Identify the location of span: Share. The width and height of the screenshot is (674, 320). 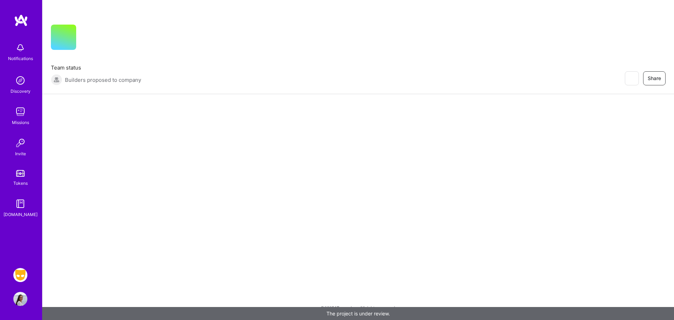
(654, 78).